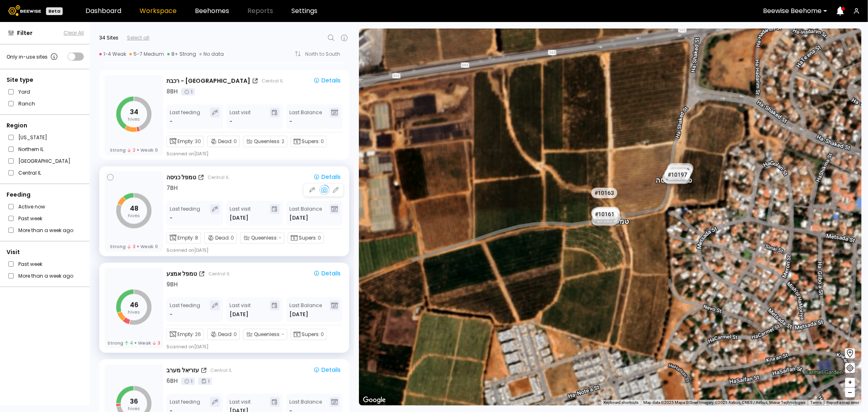 This screenshot has width=868, height=412. I want to click on a: Report a map error, so click(843, 402).